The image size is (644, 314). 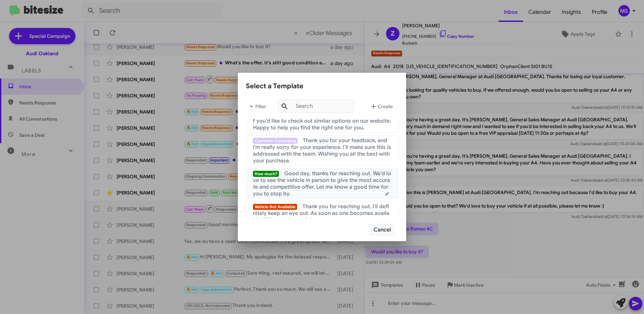 I want to click on span: Good day, thanks for reaching out. We’d love to see the vehicle in person to give the most accura..., so click(x=322, y=184).